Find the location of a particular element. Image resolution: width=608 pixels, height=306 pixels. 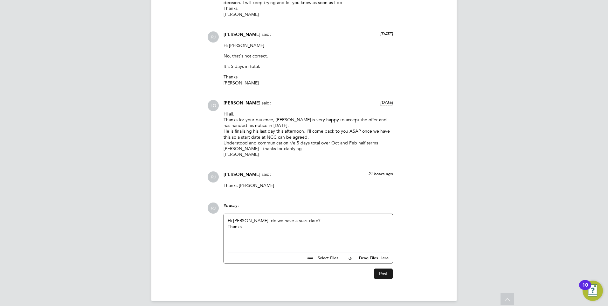

button: Drag Files Here is located at coordinates (366, 258).